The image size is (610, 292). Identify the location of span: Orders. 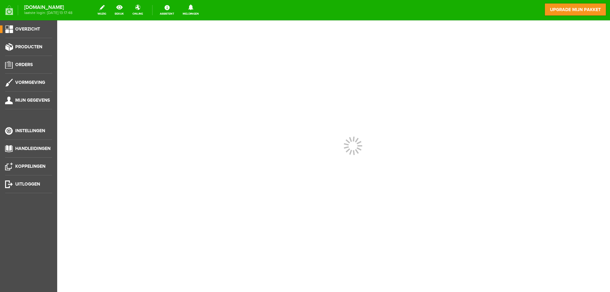
(24, 64).